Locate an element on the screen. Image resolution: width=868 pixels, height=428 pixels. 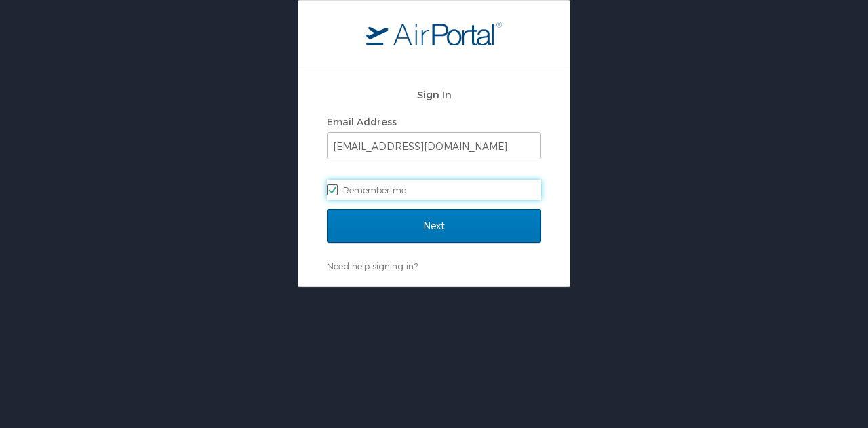
label: Remember me is located at coordinates (434, 190).